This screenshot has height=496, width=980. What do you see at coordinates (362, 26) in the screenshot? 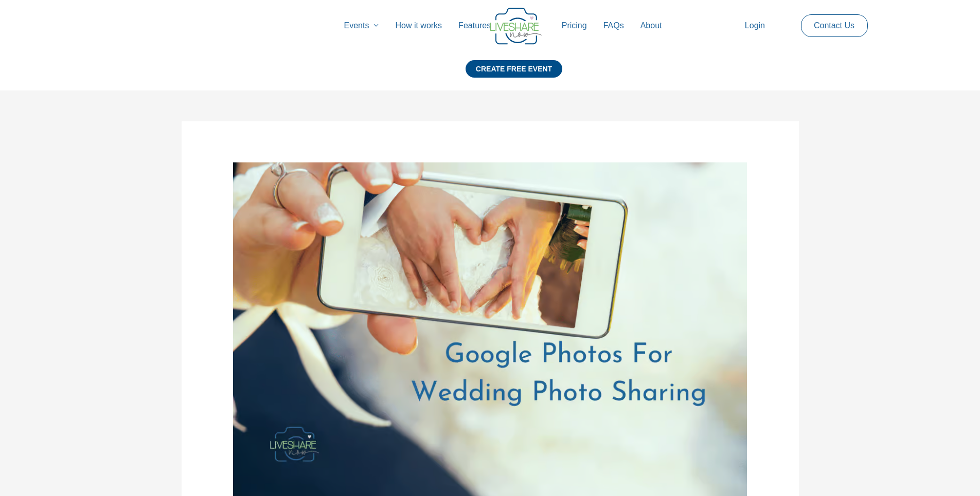
I see `a: Events` at bounding box center [362, 26].